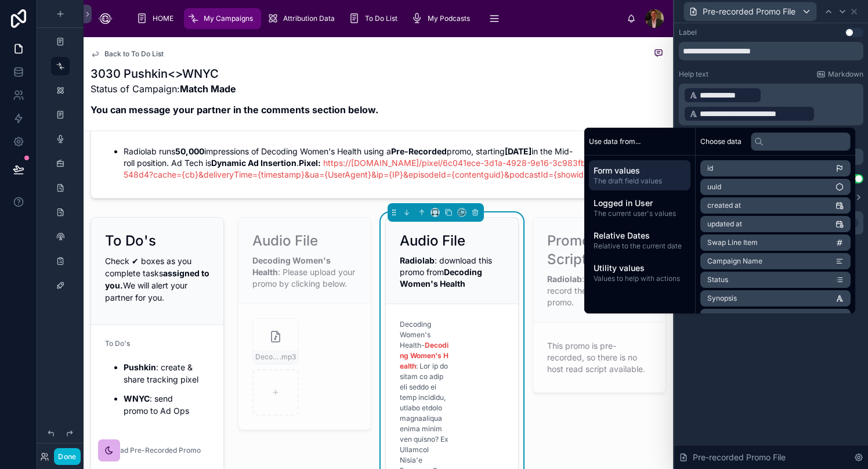 This screenshot has height=469, width=868. What do you see at coordinates (134, 54) in the screenshot?
I see `span: Back to To Do List` at bounding box center [134, 54].